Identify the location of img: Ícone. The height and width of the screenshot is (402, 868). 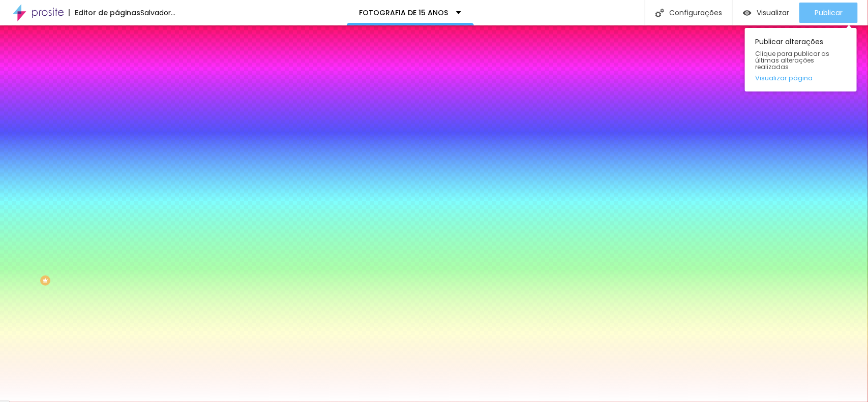
(660, 13).